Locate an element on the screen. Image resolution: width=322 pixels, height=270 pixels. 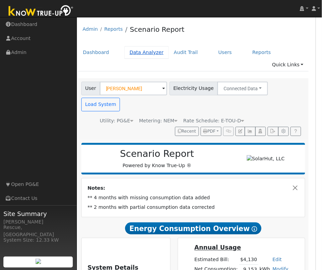
img: retrieve is located at coordinates (38, 262).